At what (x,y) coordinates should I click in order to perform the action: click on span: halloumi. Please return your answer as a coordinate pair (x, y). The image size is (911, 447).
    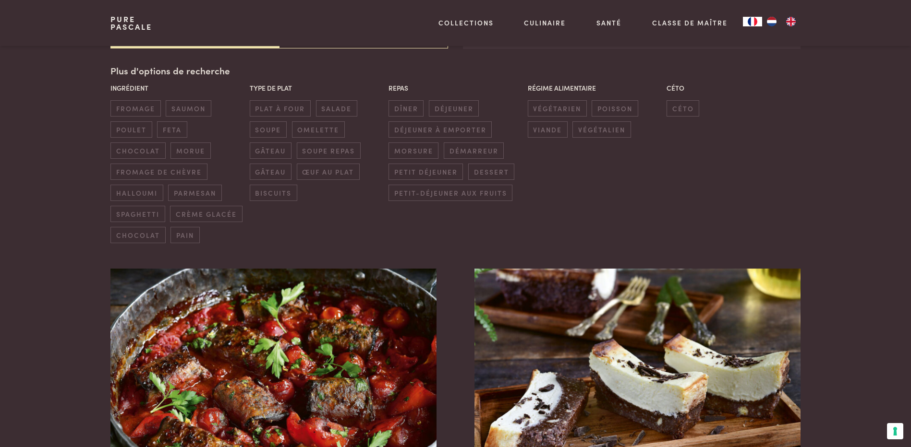
    Looking at the image, I should click on (136, 193).